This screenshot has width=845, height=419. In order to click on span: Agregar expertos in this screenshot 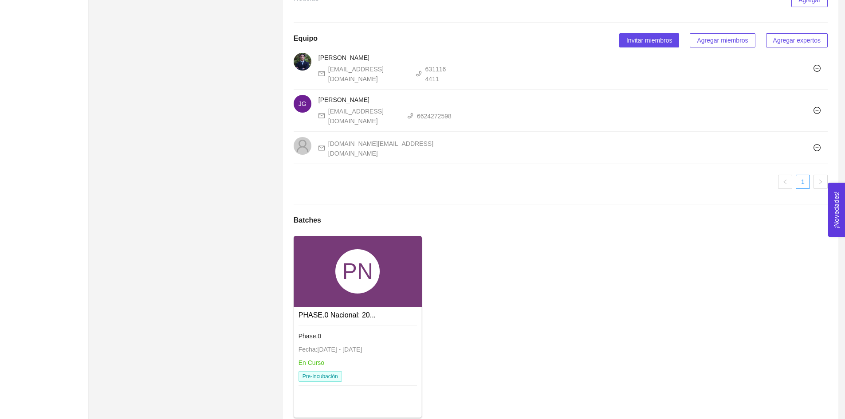, I will do `click(797, 40)`.